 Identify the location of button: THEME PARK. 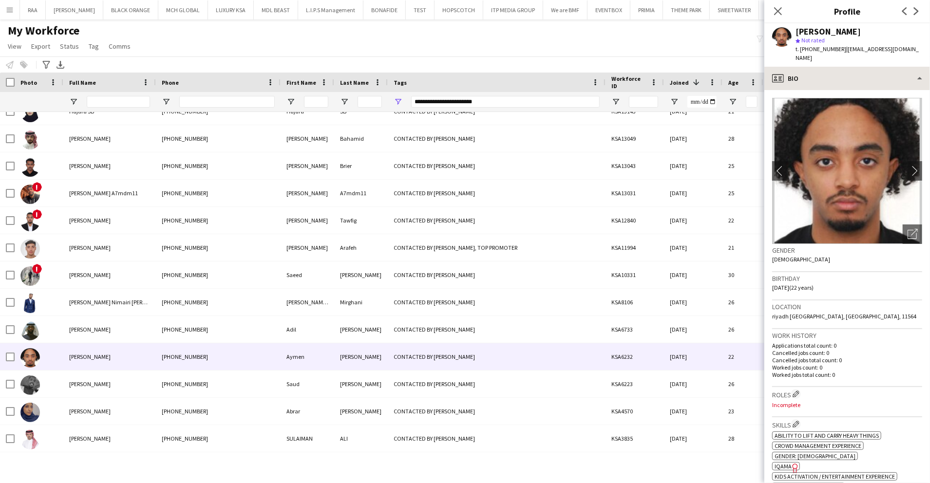
(686, 10).